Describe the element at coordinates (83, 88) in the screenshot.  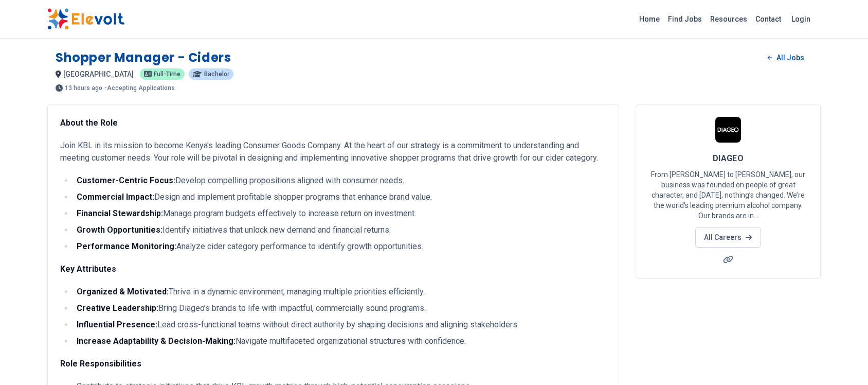
I see `span: 13 hours ago` at that location.